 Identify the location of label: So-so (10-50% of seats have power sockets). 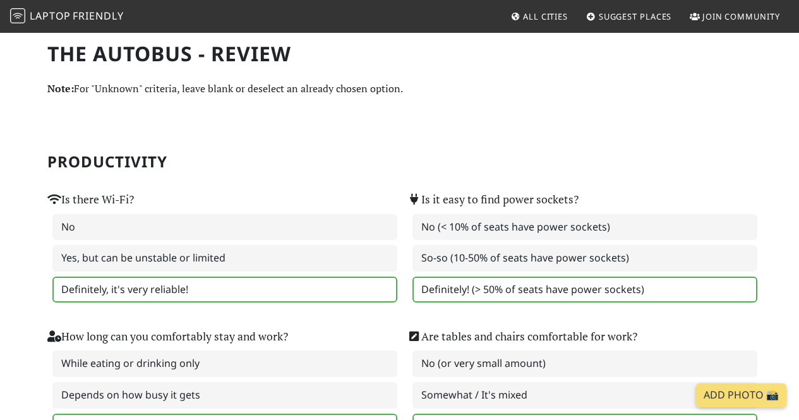
(585, 258).